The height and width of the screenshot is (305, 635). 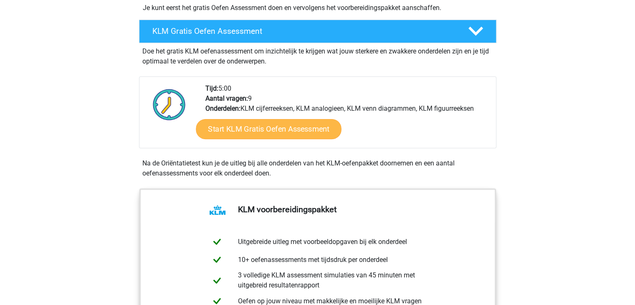 I want to click on a: Start KLM Gratis Oefen Assessment, so click(x=269, y=129).